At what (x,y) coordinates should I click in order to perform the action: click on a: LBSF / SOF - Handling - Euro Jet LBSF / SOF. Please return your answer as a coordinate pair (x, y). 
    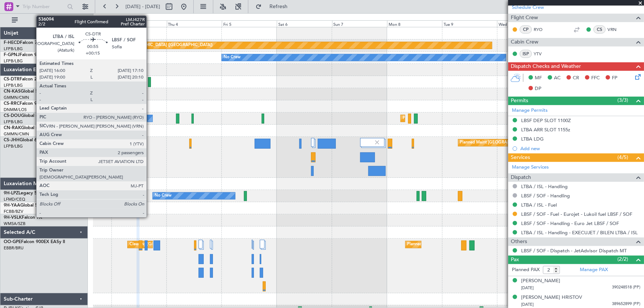
    Looking at the image, I should click on (570, 223).